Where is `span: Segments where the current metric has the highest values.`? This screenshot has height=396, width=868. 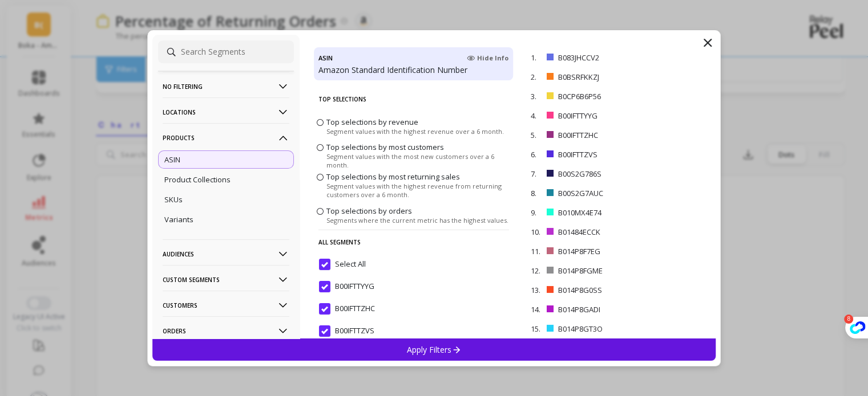 span: Segments where the current metric has the highest values. is located at coordinates (417, 220).